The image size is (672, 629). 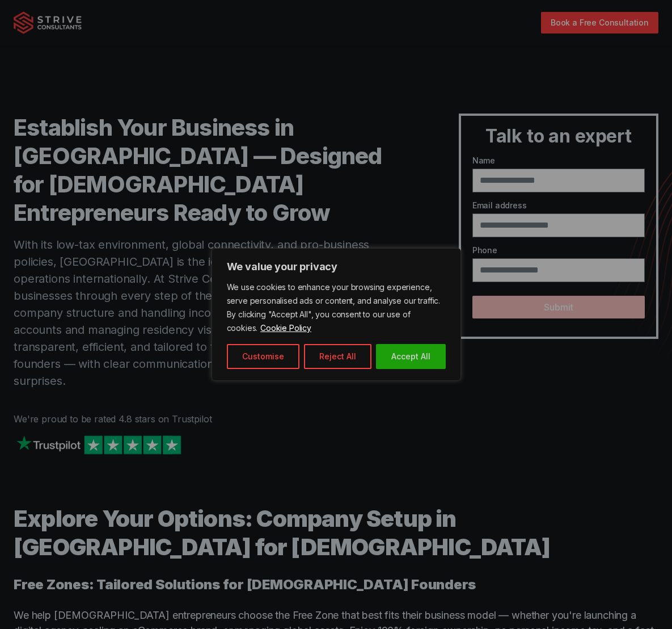 What do you see at coordinates (336, 267) in the screenshot?
I see `p: We value your privacy` at bounding box center [336, 267].